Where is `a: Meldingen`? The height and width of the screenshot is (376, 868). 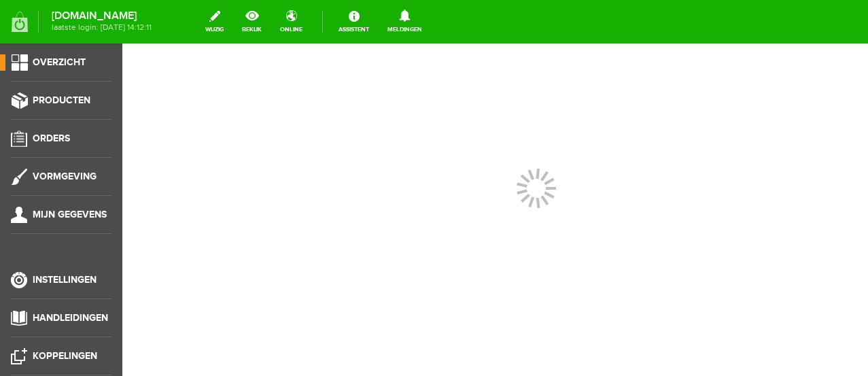
a: Meldingen is located at coordinates (405, 22).